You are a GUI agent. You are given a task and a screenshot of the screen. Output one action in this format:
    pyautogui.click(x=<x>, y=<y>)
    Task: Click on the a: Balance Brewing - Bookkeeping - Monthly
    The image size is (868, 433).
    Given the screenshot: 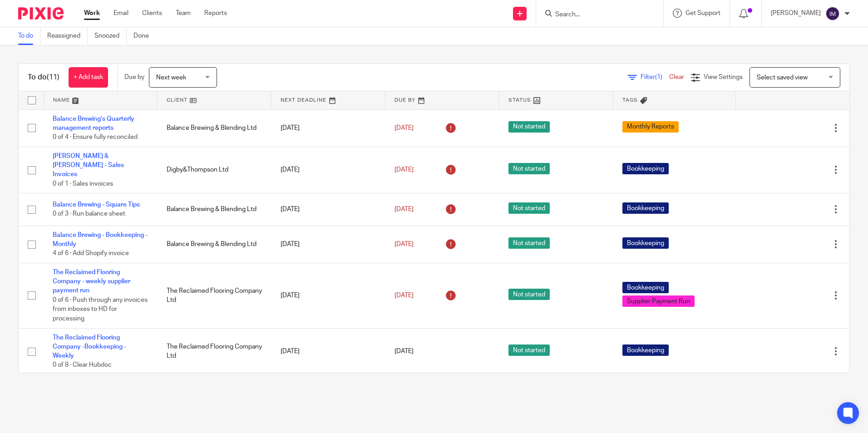 What is the action you would take?
    pyautogui.click(x=100, y=239)
    